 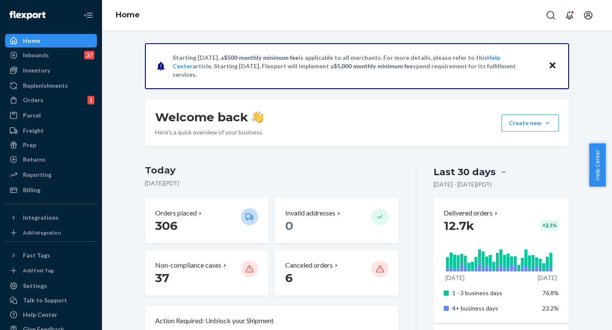 What do you see at coordinates (214, 321) in the screenshot?
I see `p: Action Required: Unblock your Shipment` at bounding box center [214, 321].